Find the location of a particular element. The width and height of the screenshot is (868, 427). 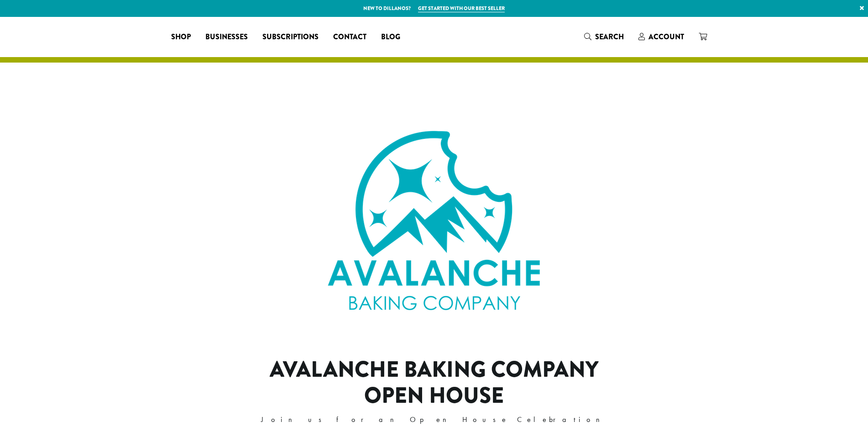

span: Account is located at coordinates (666, 36).